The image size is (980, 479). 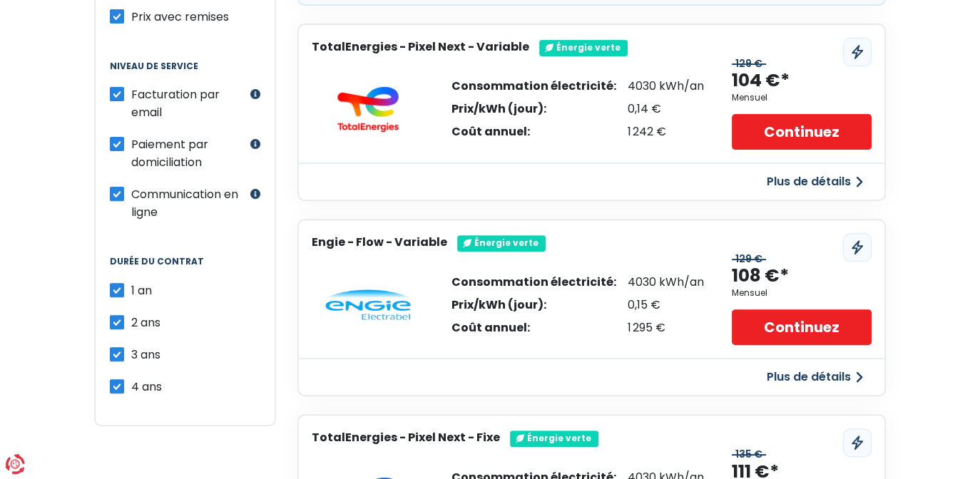 I want to click on label: Communication en ligne, so click(x=189, y=204).